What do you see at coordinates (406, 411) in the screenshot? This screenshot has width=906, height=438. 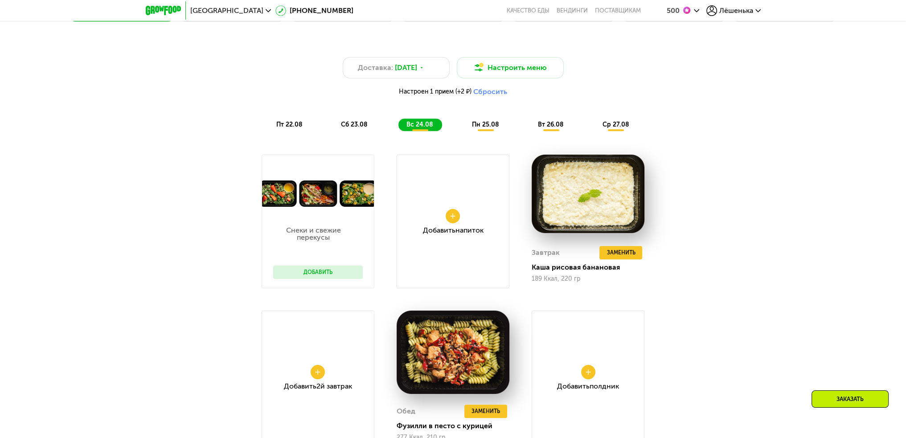 I see `div: Обед` at bounding box center [406, 411].